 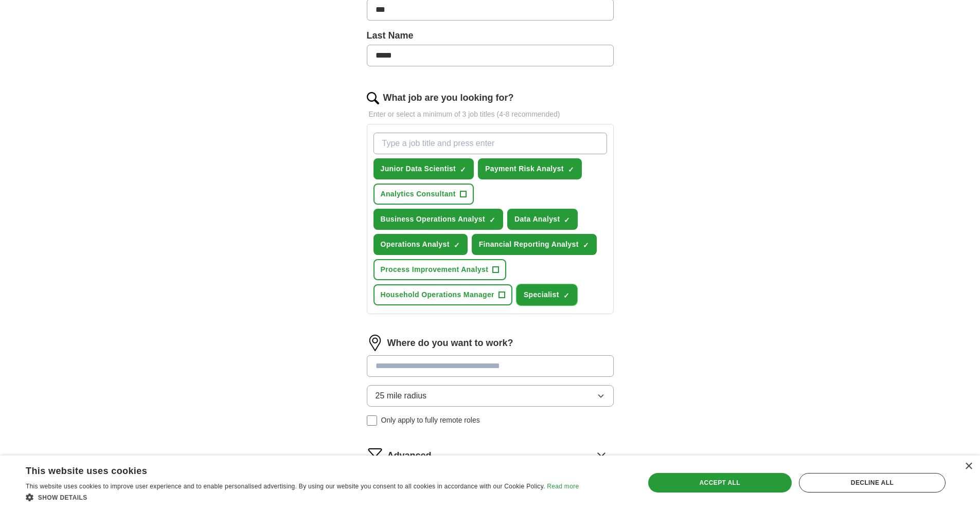 I want to click on span: Data Analyst, so click(x=537, y=219).